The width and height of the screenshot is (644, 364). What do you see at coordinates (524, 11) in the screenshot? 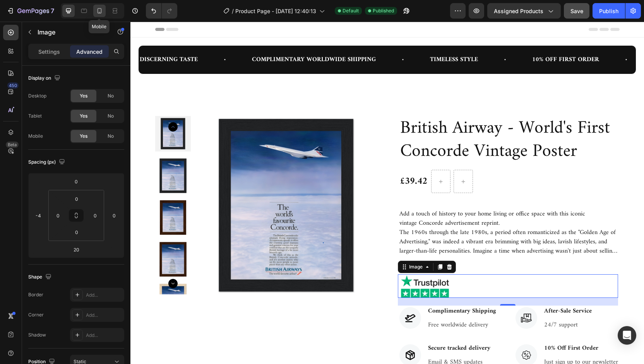
I see `button: Assigned Products` at bounding box center [524, 11].